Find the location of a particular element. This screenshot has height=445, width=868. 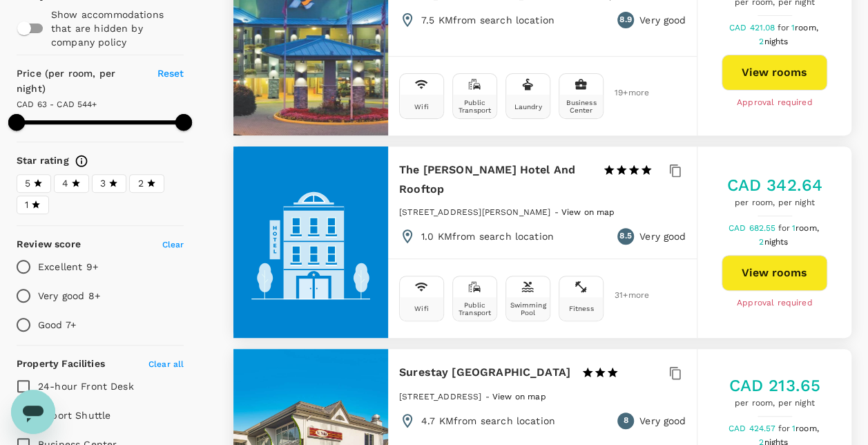

span: CAD 421.08 is located at coordinates (753, 27).